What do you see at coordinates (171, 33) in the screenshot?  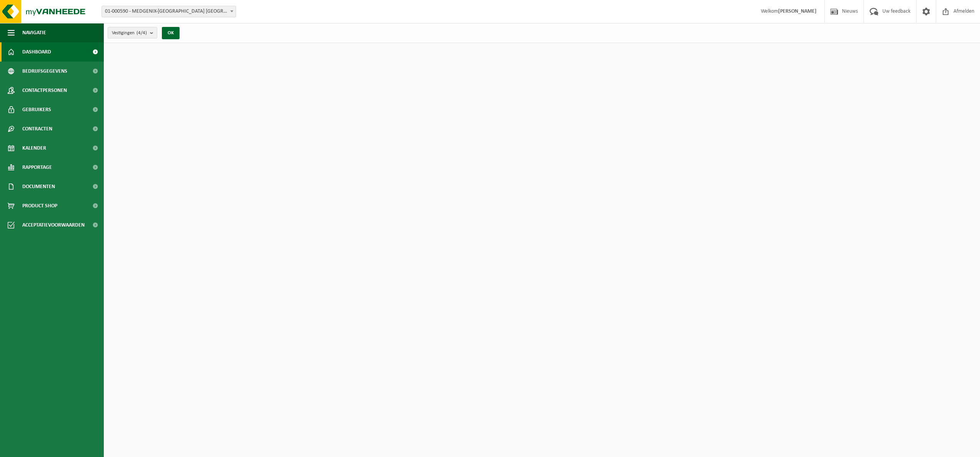 I see `button: OK` at bounding box center [171, 33].